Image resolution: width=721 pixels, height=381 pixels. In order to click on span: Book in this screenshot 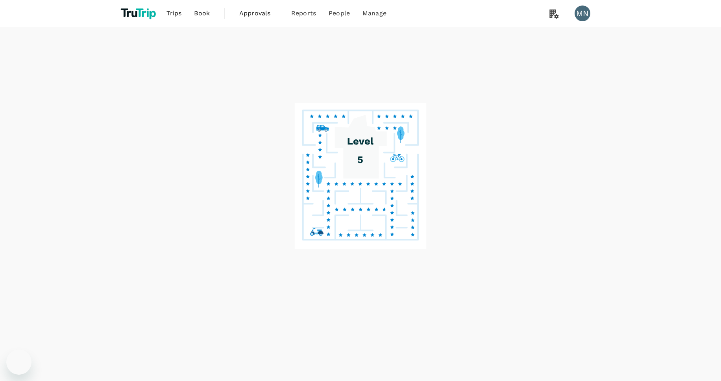, I will do `click(202, 13)`.